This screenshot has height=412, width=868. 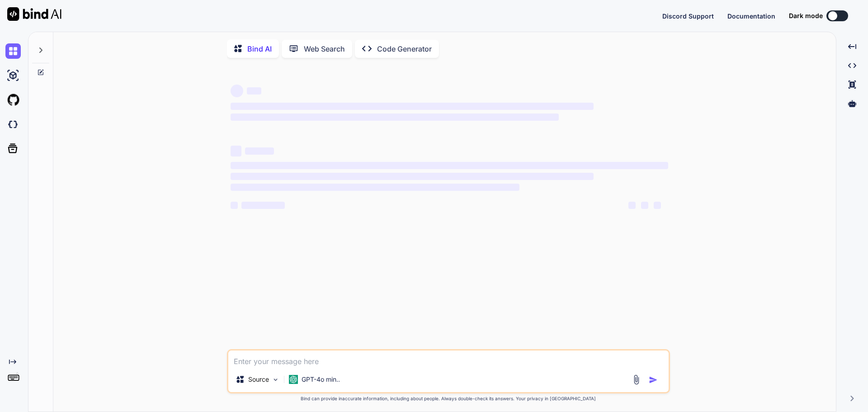 I want to click on img: Bind AI, so click(x=34, y=14).